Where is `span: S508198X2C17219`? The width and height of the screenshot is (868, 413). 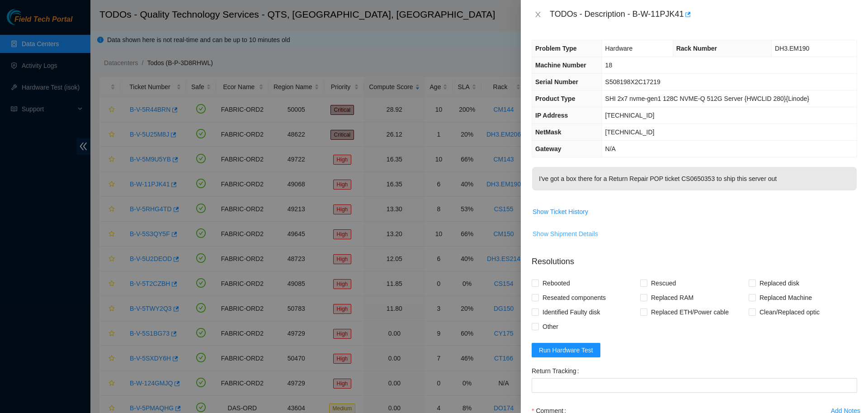 span: S508198X2C17219 is located at coordinates (633, 82).